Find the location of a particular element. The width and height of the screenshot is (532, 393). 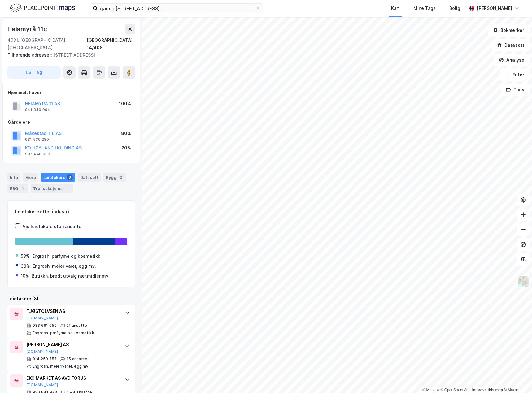

div: 100% is located at coordinates (124, 104).